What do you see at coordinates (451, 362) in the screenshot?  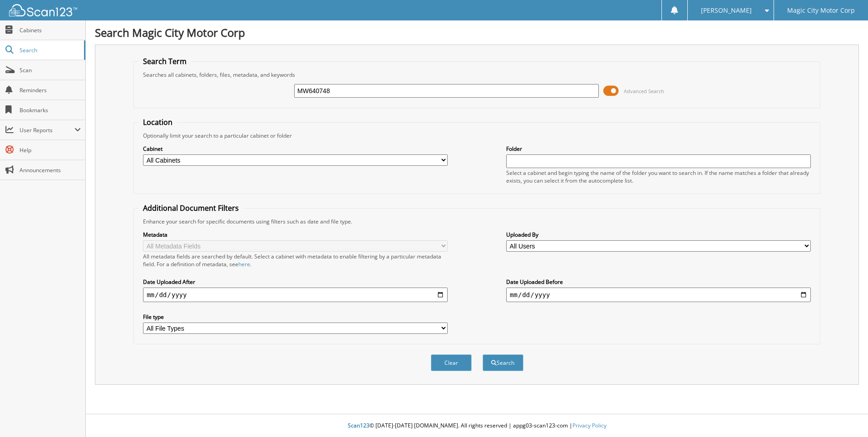 I see `button: Clear` at bounding box center [451, 362].